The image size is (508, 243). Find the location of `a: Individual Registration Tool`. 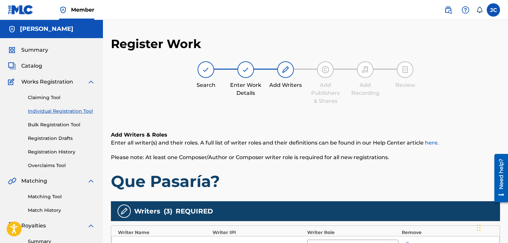

a: Individual Registration Tool is located at coordinates (61, 111).